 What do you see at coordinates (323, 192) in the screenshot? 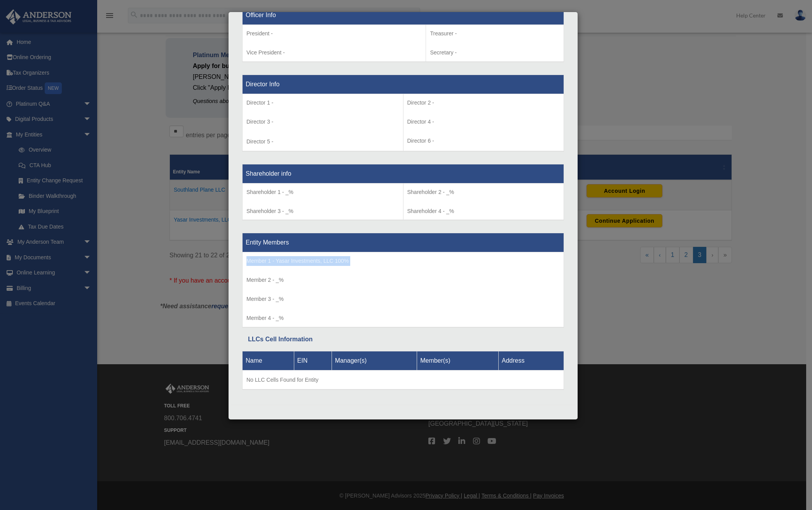
I see `p: Shareholder 1 - _%` at bounding box center [323, 192].